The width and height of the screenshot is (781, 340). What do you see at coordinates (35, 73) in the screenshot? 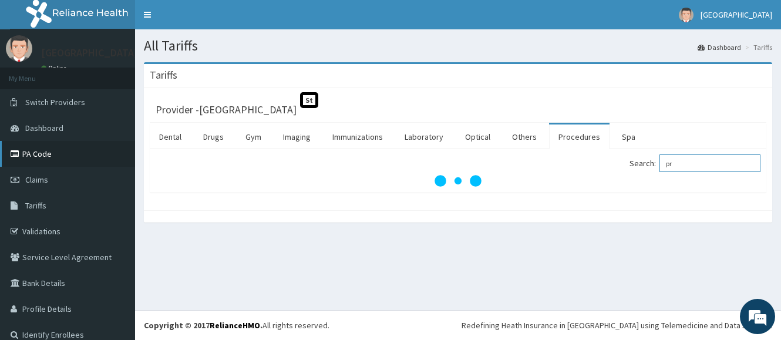
I see `img: d_794563401_company_1708531726252_794563401` at bounding box center [35, 73].